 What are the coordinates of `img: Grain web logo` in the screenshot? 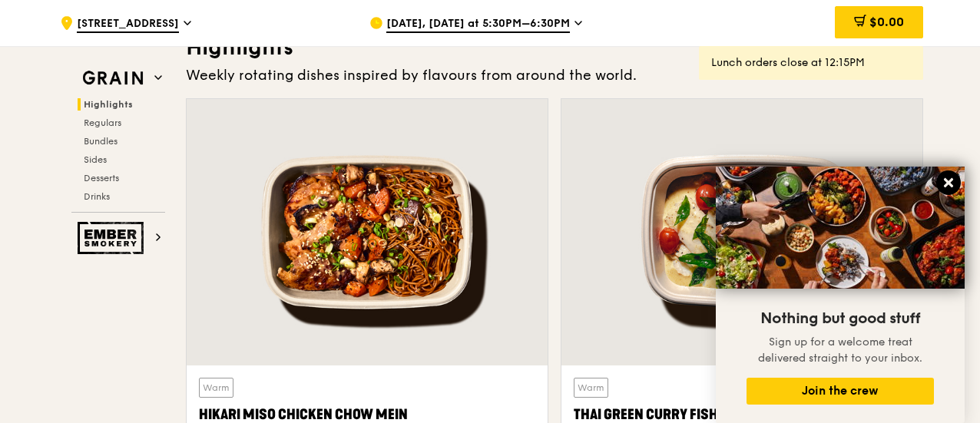 It's located at (113, 79).